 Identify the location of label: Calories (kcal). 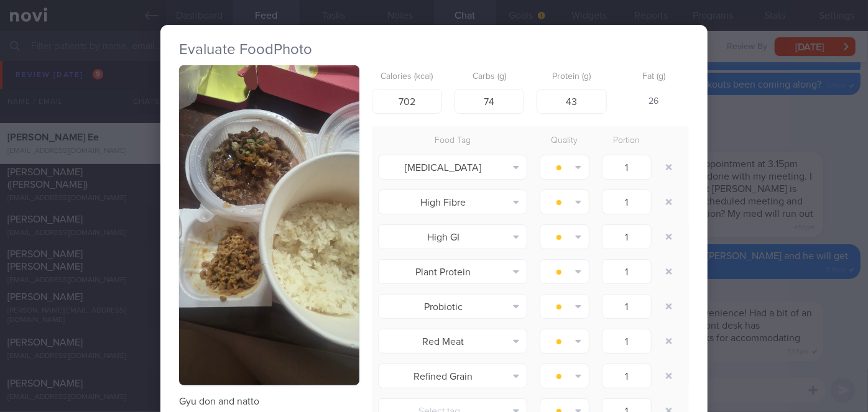
(407, 77).